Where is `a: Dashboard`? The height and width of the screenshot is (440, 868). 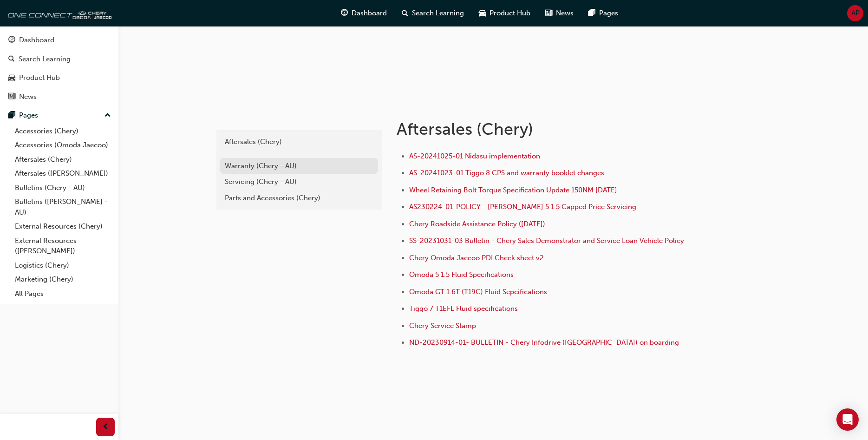
a: Dashboard is located at coordinates (59, 40).